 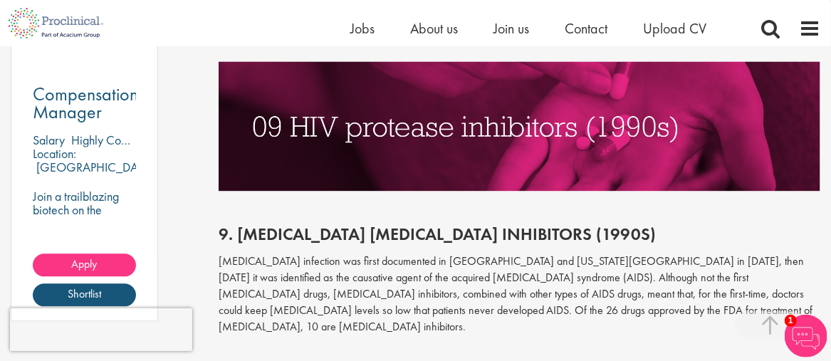 What do you see at coordinates (84, 103) in the screenshot?
I see `a: Compensation Manager` at bounding box center [84, 103].